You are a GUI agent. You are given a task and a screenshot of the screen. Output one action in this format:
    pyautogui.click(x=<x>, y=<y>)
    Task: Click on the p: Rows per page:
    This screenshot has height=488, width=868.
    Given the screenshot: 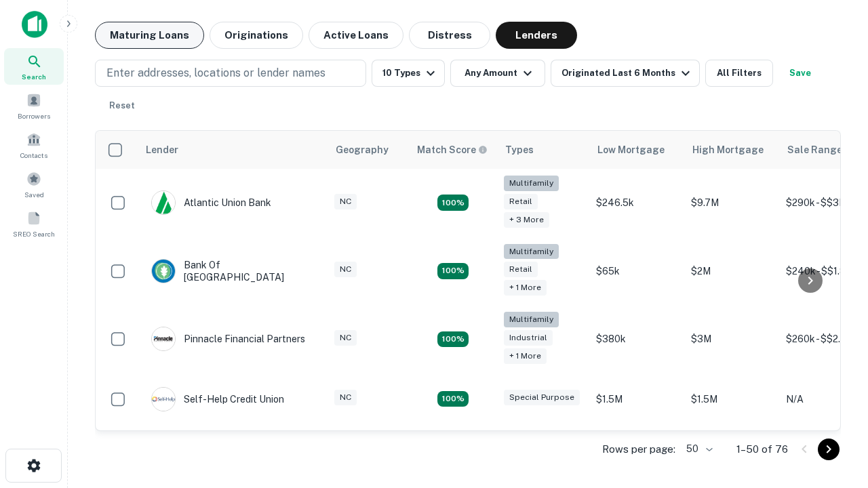 What is the action you would take?
    pyautogui.click(x=639, y=449)
    